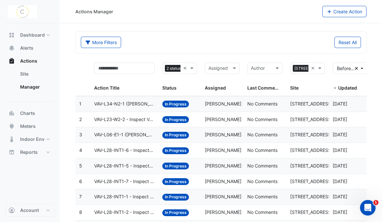  Describe the element at coordinates (124, 119) in the screenshot. I see `span: VAV-L23-W2-2 - Inspect VAV Airflow Leak` at that location.